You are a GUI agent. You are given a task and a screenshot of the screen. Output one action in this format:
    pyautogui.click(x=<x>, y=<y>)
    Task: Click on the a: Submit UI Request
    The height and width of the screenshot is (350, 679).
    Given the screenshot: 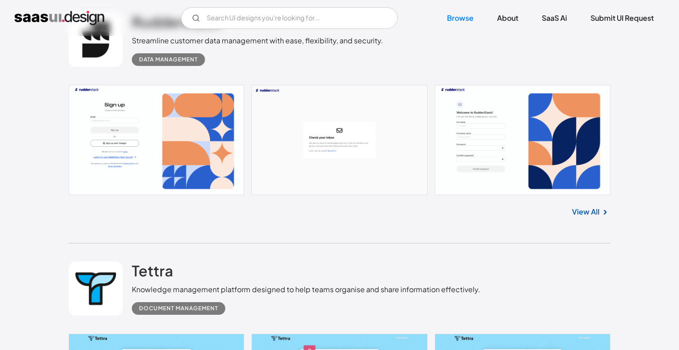 What is the action you would take?
    pyautogui.click(x=622, y=18)
    